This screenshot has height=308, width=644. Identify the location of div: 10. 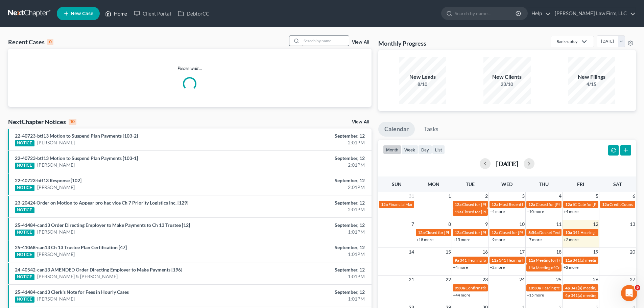
(72, 122).